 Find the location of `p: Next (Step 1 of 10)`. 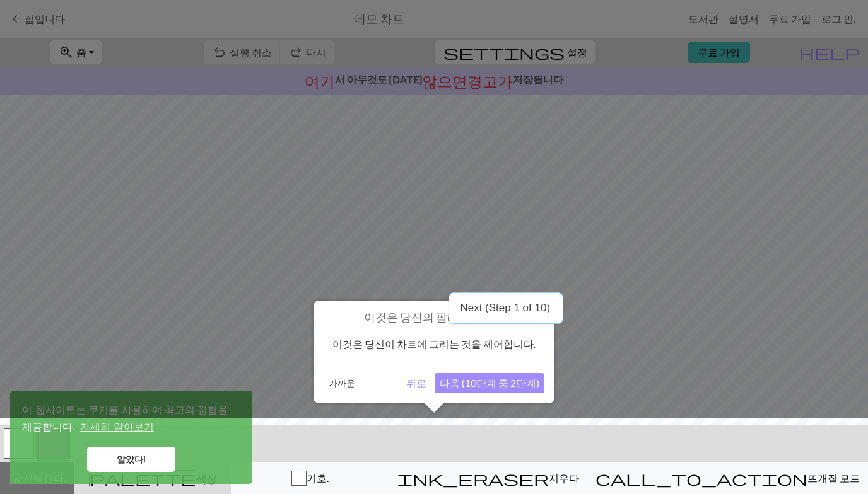

p: Next (Step 1 of 10) is located at coordinates (504, 307).